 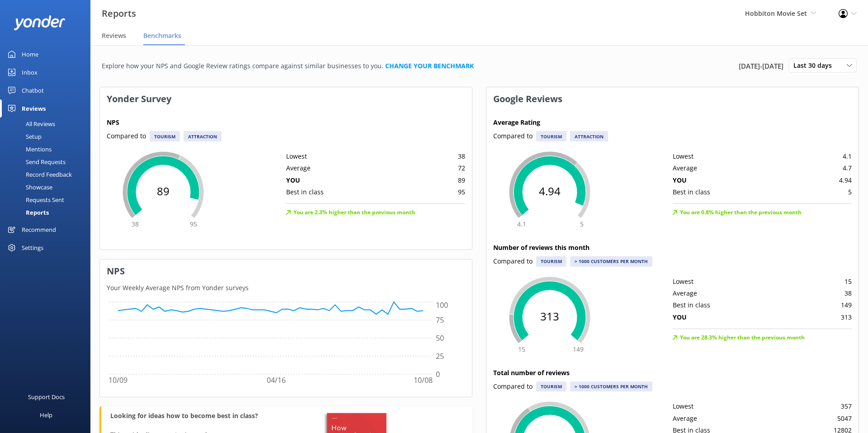 What do you see at coordinates (848, 282) in the screenshot?
I see `p: 15` at bounding box center [848, 282].